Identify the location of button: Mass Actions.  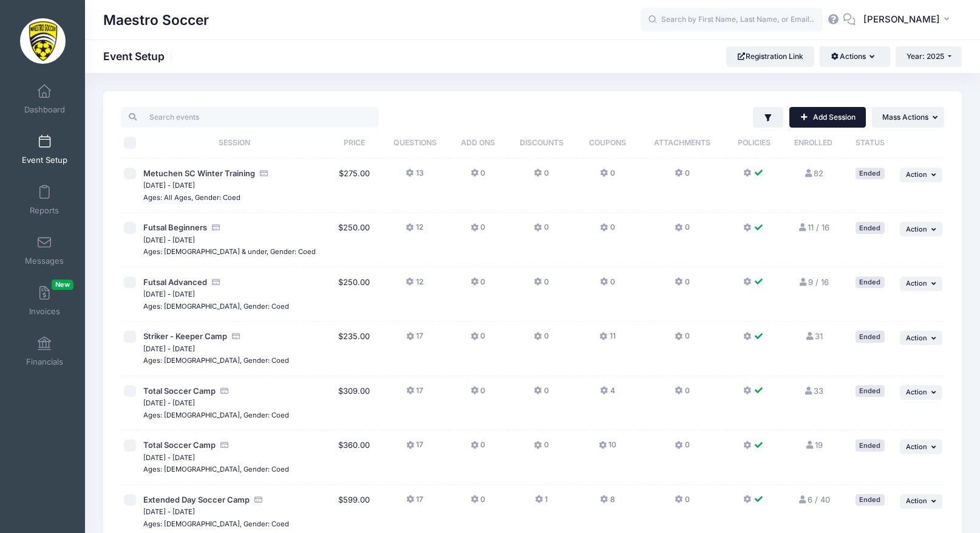
(908, 118).